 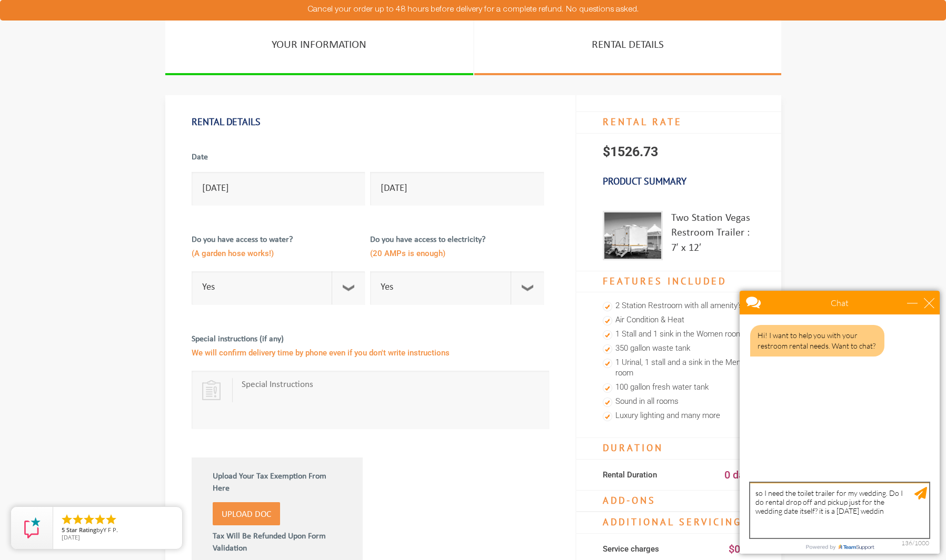 What do you see at coordinates (641, 549) in the screenshot?
I see `div: Service charges` at bounding box center [641, 549].